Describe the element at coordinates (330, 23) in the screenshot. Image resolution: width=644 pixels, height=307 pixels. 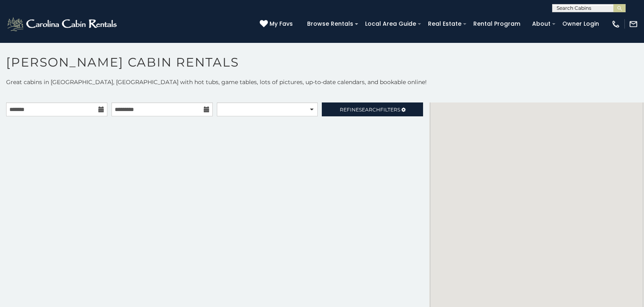
I see `a: Browse Rentals` at that location.